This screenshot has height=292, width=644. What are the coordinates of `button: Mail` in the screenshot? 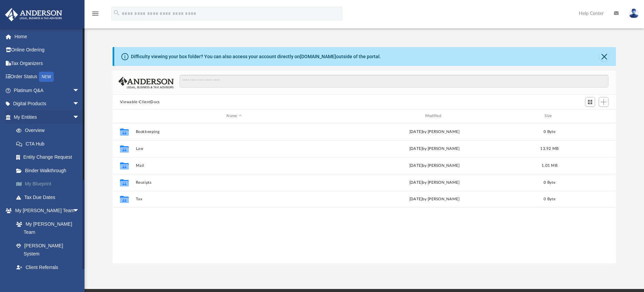 It's located at (234, 165).